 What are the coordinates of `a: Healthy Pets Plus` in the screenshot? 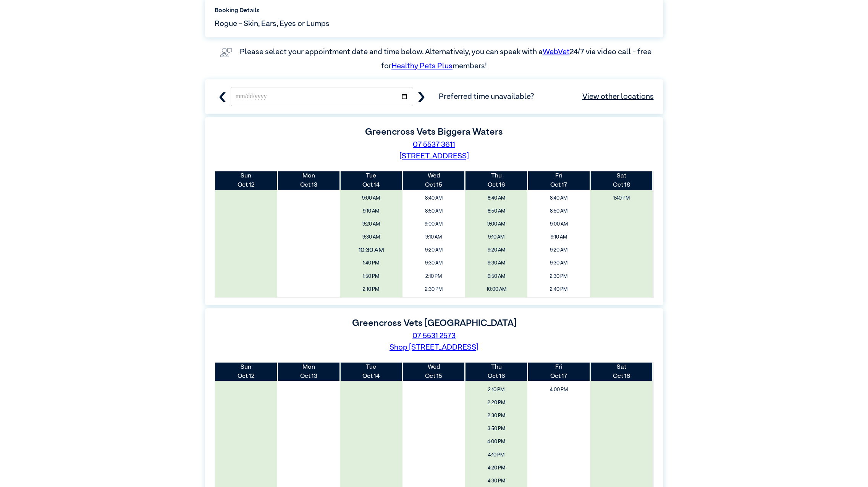 It's located at (422, 66).